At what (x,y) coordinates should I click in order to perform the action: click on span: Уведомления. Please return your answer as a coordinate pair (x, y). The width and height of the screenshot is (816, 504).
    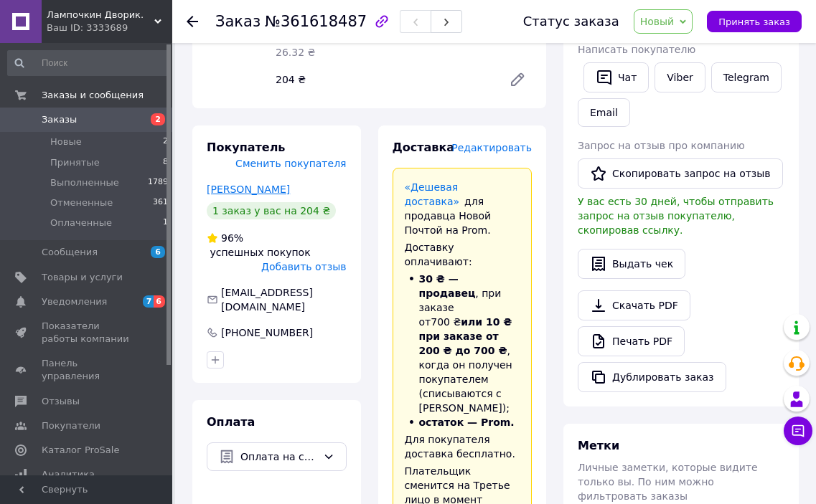
    Looking at the image, I should click on (74, 302).